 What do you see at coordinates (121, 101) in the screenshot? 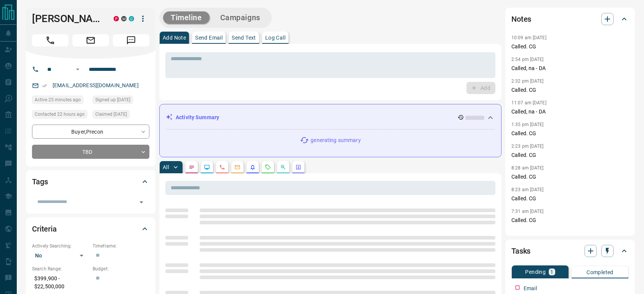
I see `div: Wed May 21 2025` at bounding box center [121, 101].